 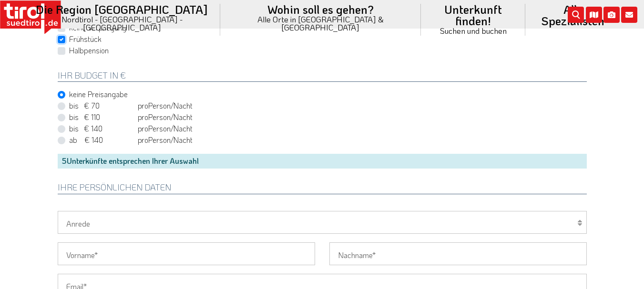 I want to click on label: Halbpension, so click(x=89, y=50).